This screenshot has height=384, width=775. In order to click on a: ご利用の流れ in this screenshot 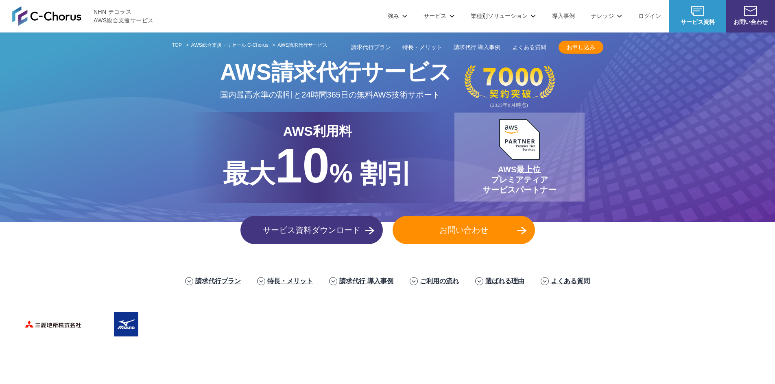, I will do `click(439, 281)`.